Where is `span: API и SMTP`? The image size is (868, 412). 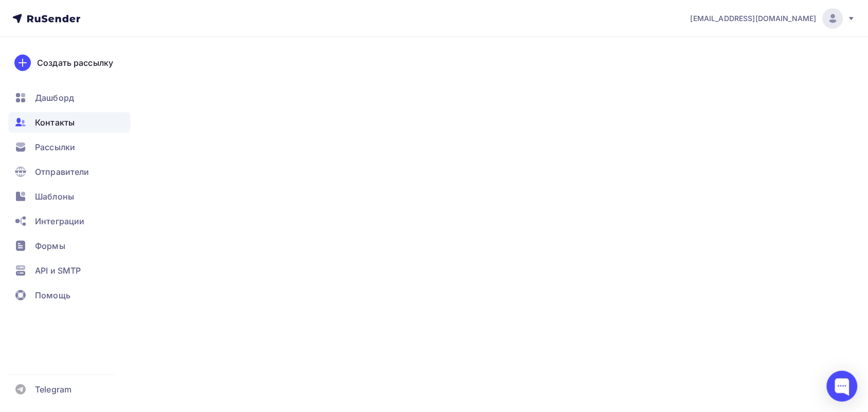 span: API и SMTP is located at coordinates (57, 271).